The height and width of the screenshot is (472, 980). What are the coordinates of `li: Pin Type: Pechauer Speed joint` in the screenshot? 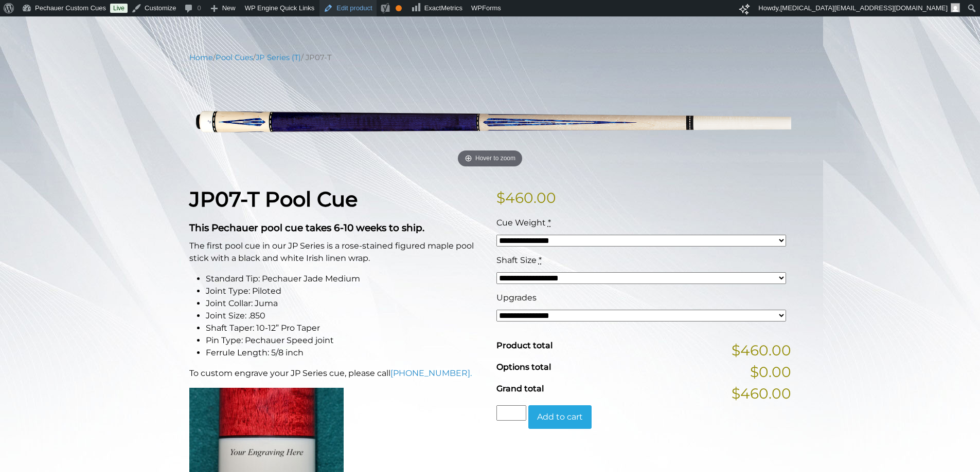 It's located at (345, 341).